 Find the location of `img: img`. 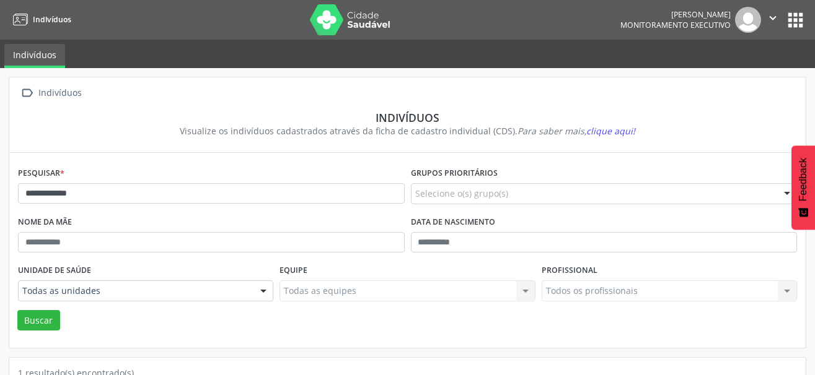

img: img is located at coordinates (748, 20).